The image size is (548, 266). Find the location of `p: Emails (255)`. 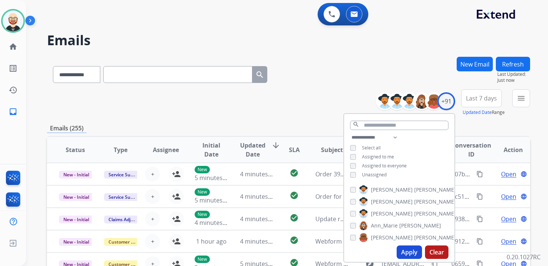

p: Emails (255) is located at coordinates (67, 128).